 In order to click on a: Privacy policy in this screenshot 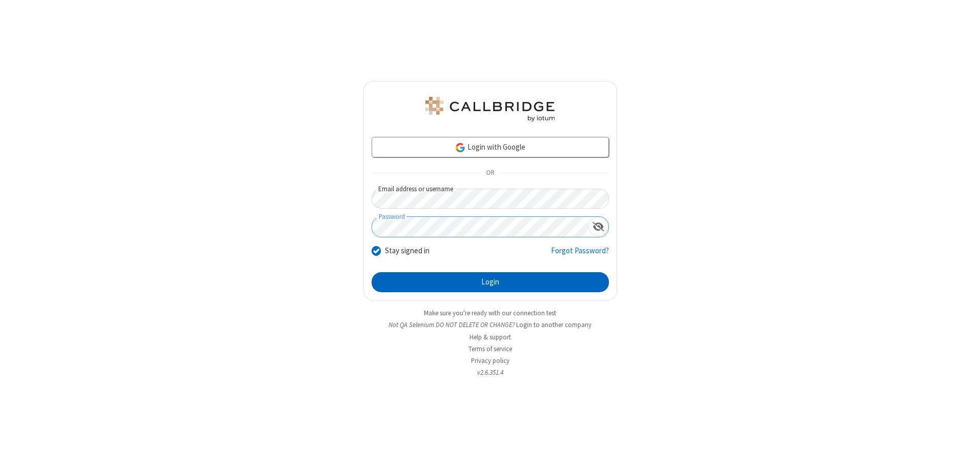, I will do `click(490, 360)`.